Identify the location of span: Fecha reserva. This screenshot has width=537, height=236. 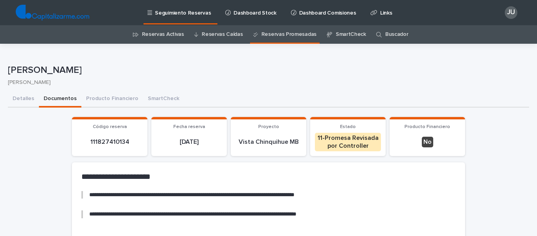
(189, 127).